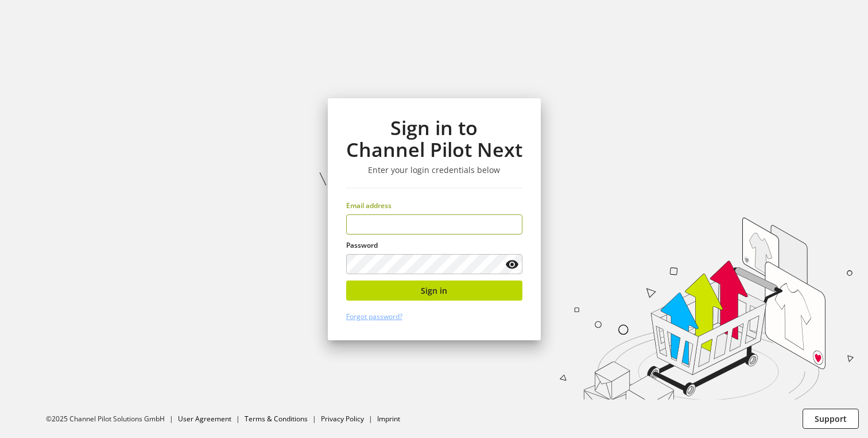 The width and height of the screenshot is (868, 438). I want to click on h1: Sign in to Channel Pilot Next, so click(434, 139).